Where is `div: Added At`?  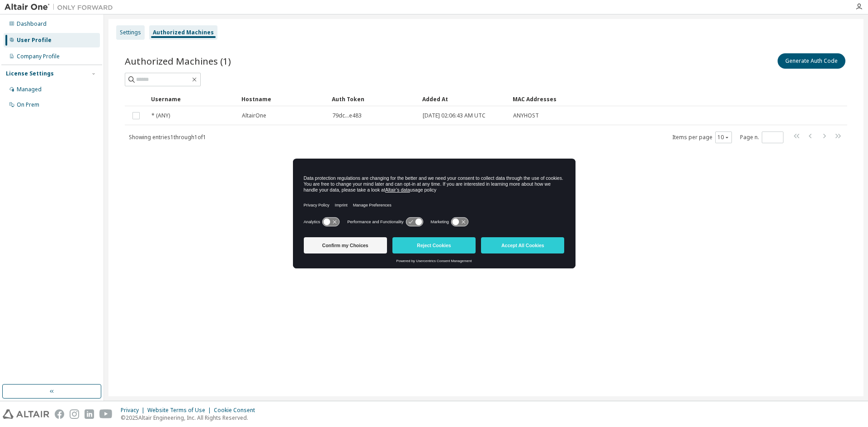
div: Added At is located at coordinates (464, 99).